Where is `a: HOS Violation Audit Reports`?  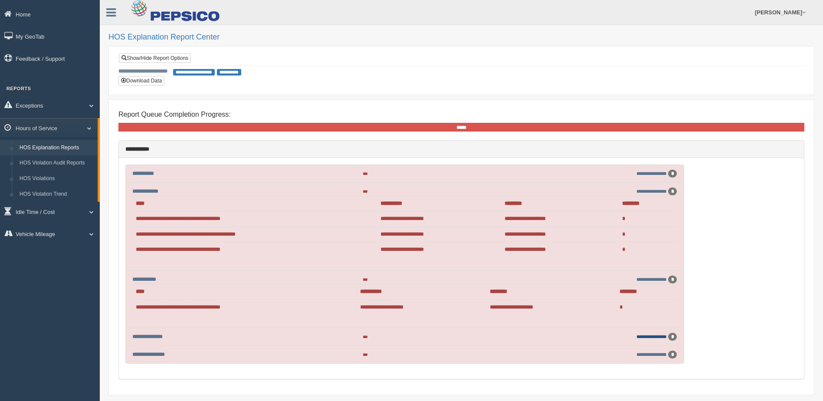
a: HOS Violation Audit Reports is located at coordinates (56, 163).